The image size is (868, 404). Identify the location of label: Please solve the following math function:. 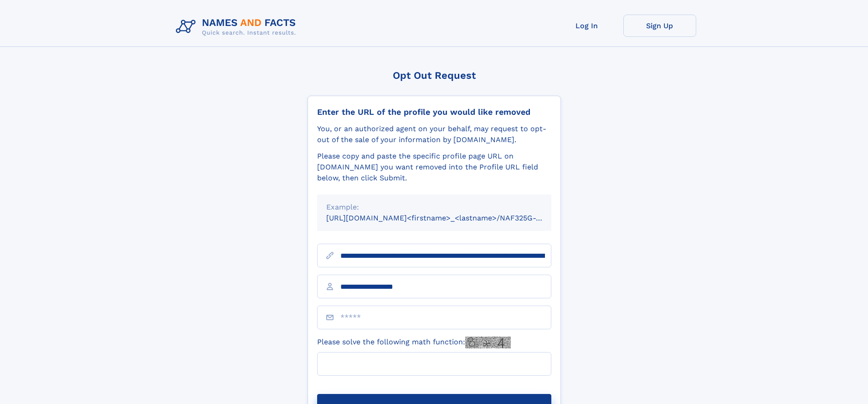
(414, 343).